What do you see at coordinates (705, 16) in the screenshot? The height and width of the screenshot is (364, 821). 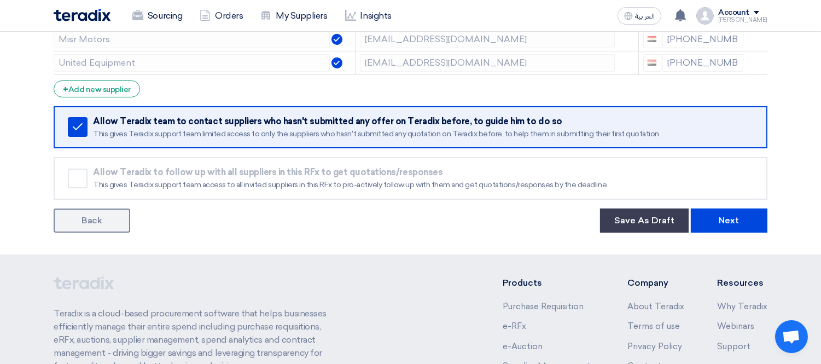 I see `img: profile_test.png` at bounding box center [705, 16].